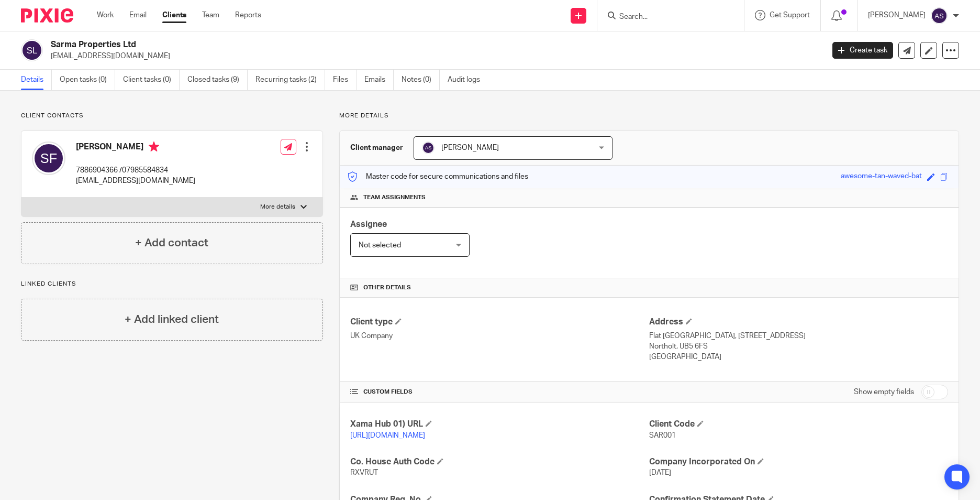  What do you see at coordinates (151, 80) in the screenshot?
I see `a: Client tasks (0)` at bounding box center [151, 80].